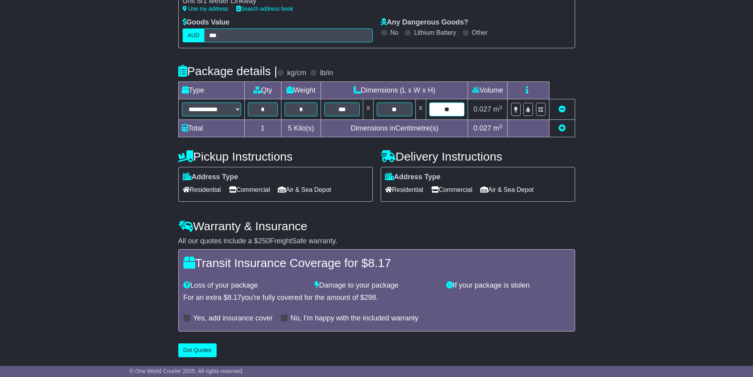 This screenshot has width=753, height=377. I want to click on div: Damage to your package, so click(376, 285).